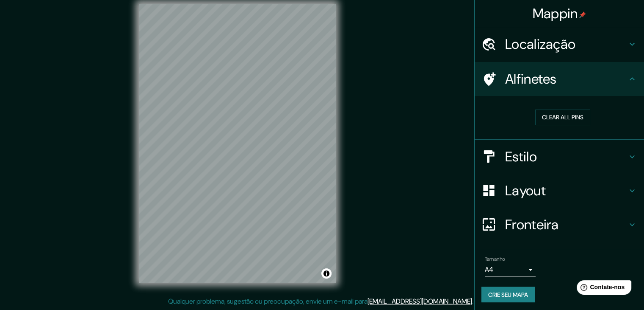  What do you see at coordinates (559, 190) in the screenshot?
I see `div: Layout` at bounding box center [559, 190].